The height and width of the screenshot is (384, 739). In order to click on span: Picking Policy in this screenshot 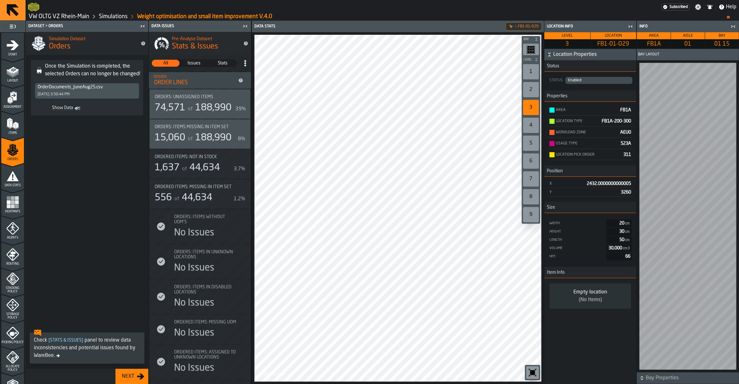, I will do `click(12, 342)`.